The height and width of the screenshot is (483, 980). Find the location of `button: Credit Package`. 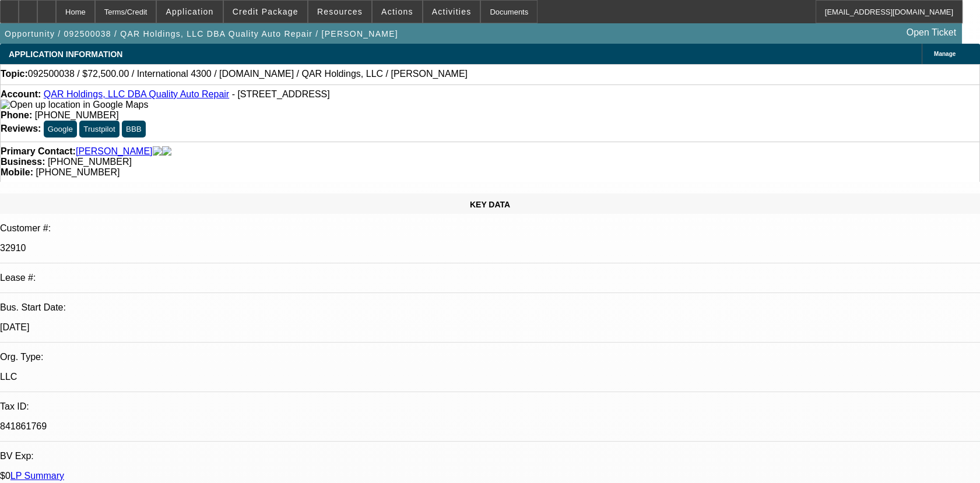

button: Credit Package is located at coordinates (265, 12).